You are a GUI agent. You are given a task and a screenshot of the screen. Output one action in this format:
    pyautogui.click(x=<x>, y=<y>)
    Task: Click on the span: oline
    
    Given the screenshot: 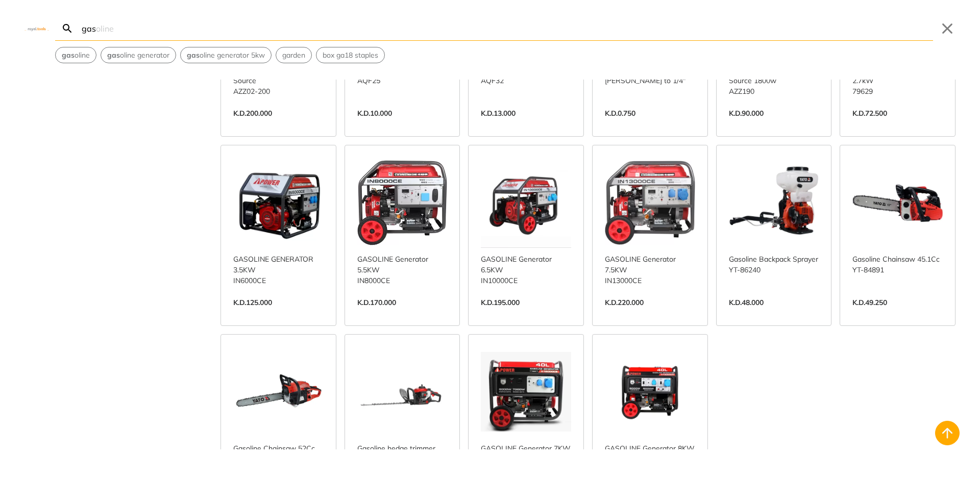 What is the action you would take?
    pyautogui.click(x=76, y=55)
    